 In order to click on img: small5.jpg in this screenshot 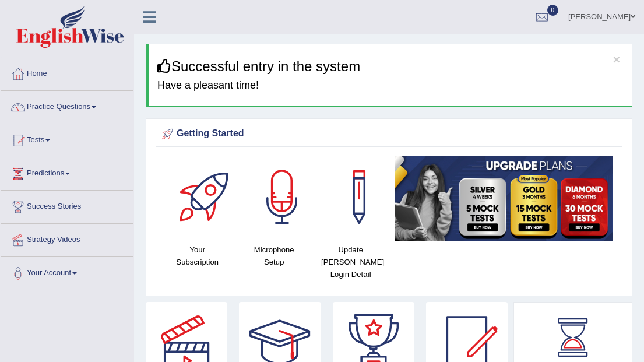, I will do `click(503, 198)`.